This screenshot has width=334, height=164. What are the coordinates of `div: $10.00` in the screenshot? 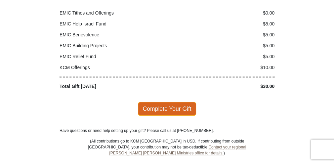 It's located at (223, 67).